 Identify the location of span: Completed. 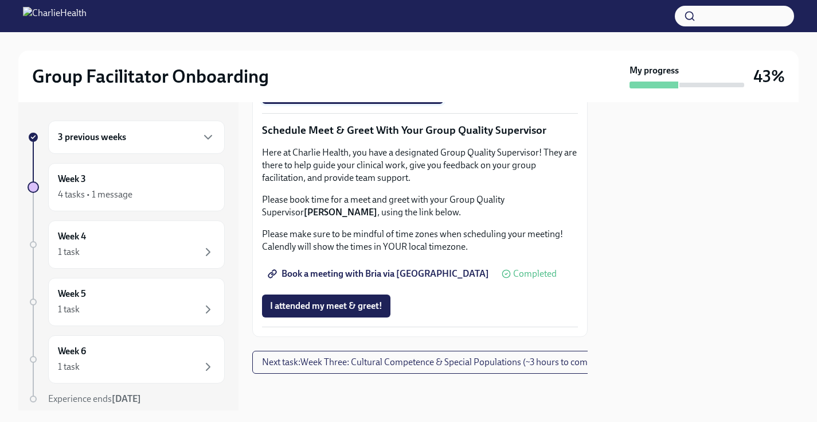
(535, 274).